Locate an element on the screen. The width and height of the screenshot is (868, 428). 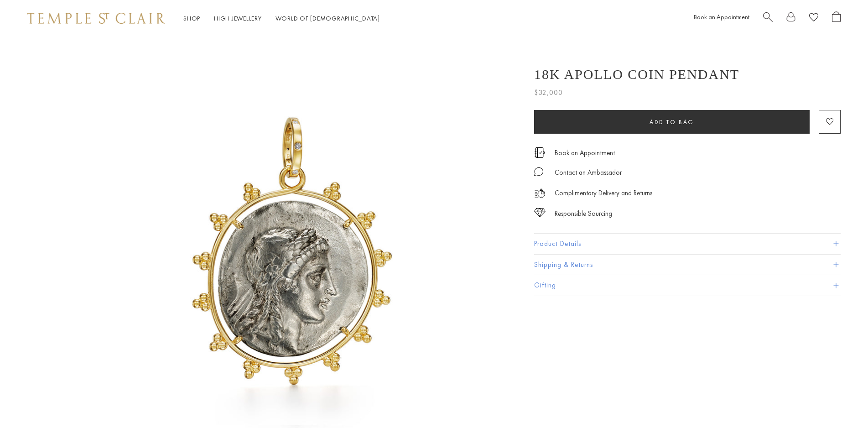
a: ShopShop is located at coordinates (192, 18).